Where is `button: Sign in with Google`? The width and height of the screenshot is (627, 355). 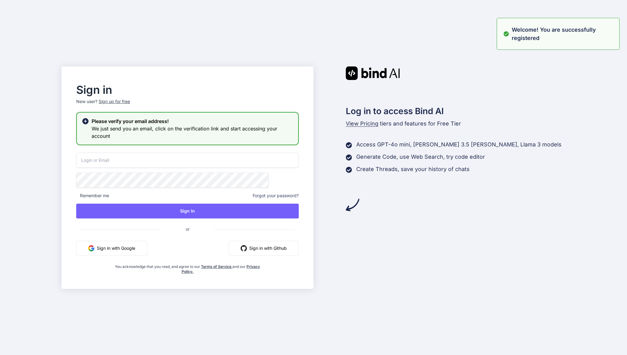 button: Sign in with Google is located at coordinates (112, 248).